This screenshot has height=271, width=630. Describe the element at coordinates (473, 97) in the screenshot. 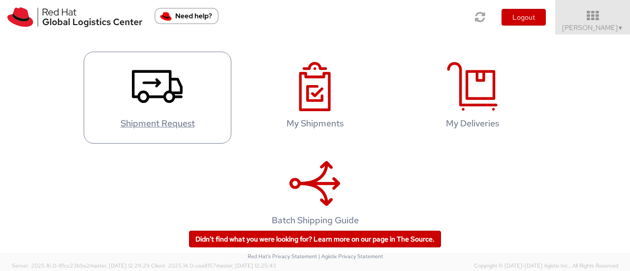

I see `a: My Deliveries` at that location.